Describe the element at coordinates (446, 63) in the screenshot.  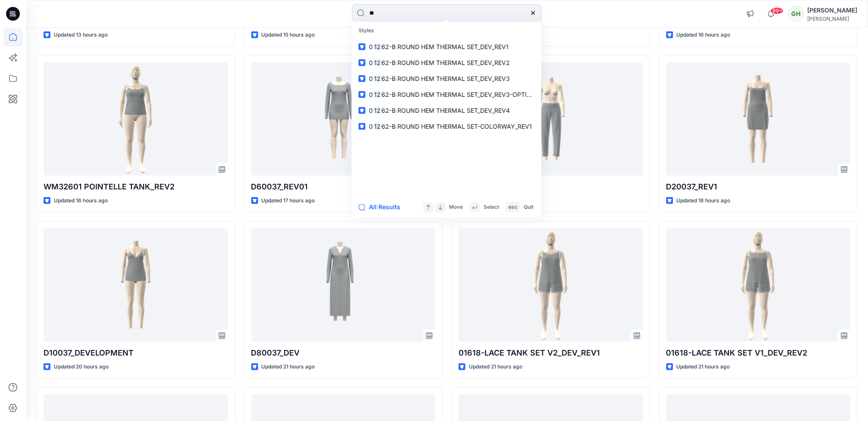
I see `span: 62-B ROUND HEM THERMAL SET_DEV_REV2` at that location.